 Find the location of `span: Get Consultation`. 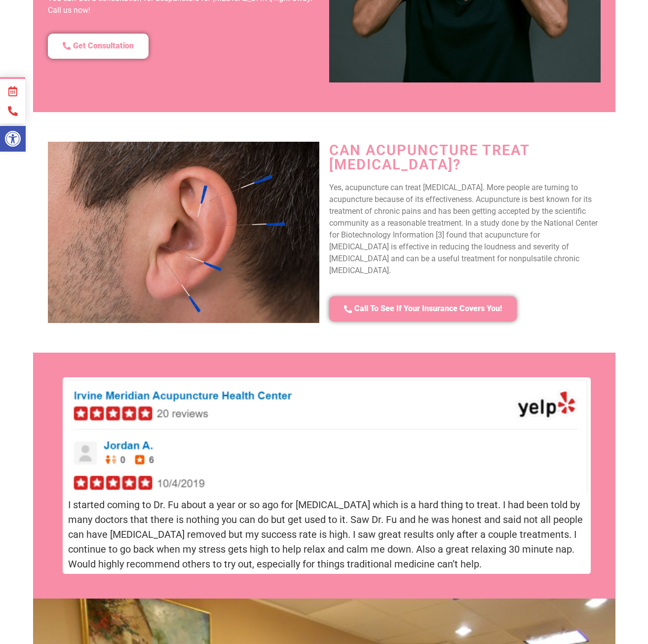

span: Get Consultation is located at coordinates (103, 46).